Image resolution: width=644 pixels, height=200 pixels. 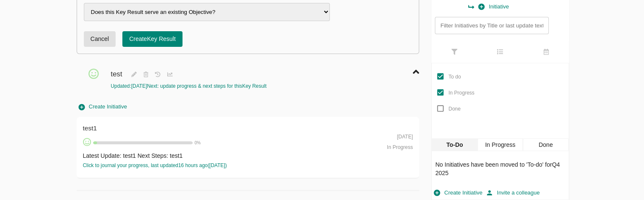 I want to click on span: test1, so click(x=91, y=128).